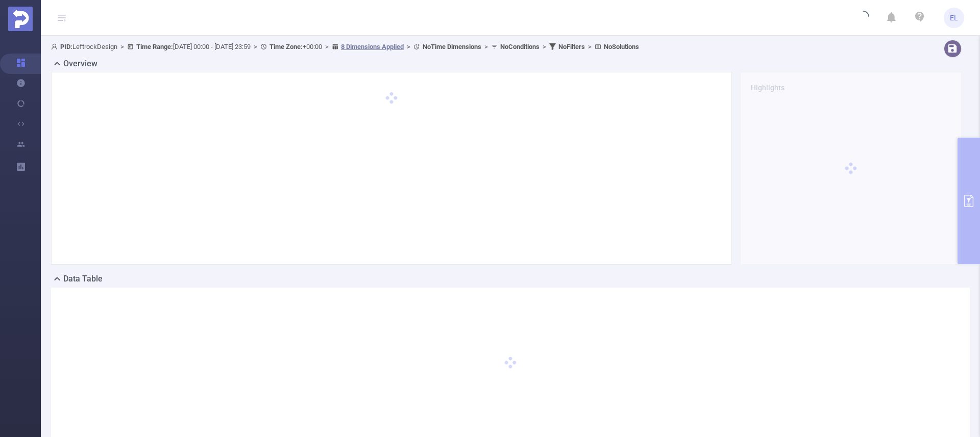 This screenshot has height=437, width=980. What do you see at coordinates (286, 47) in the screenshot?
I see `b: Time Zone:` at bounding box center [286, 47].